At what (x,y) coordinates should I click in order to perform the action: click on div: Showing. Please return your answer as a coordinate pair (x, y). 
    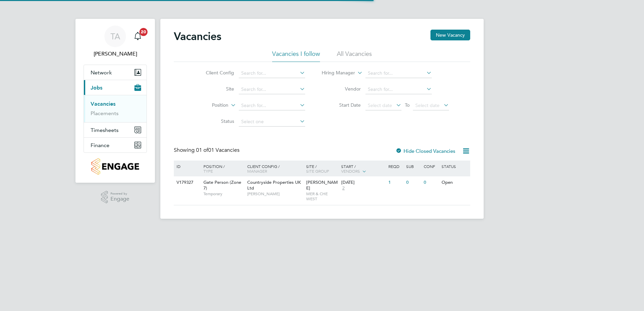
    Looking at the image, I should click on (207, 150).